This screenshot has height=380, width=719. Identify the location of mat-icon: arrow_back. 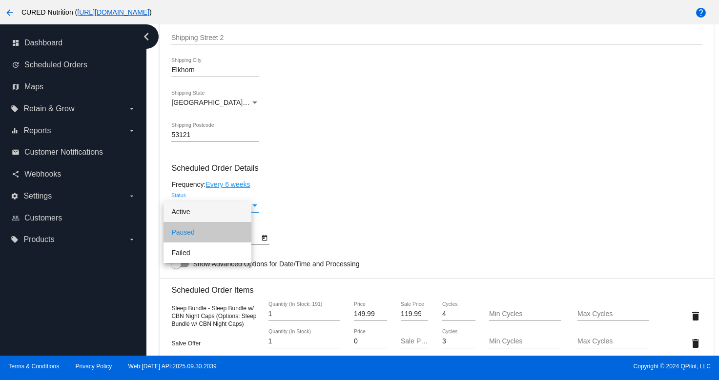
(10, 13).